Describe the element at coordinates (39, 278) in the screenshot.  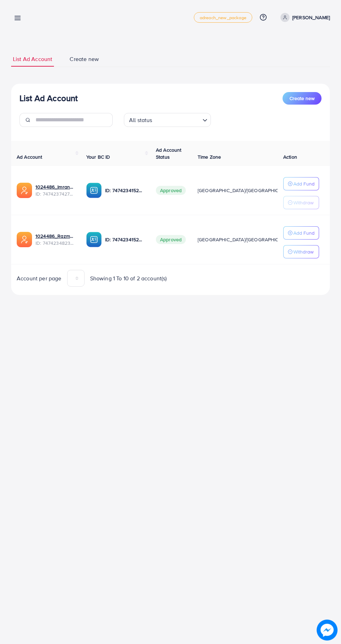
I see `span: Account per page` at that location.